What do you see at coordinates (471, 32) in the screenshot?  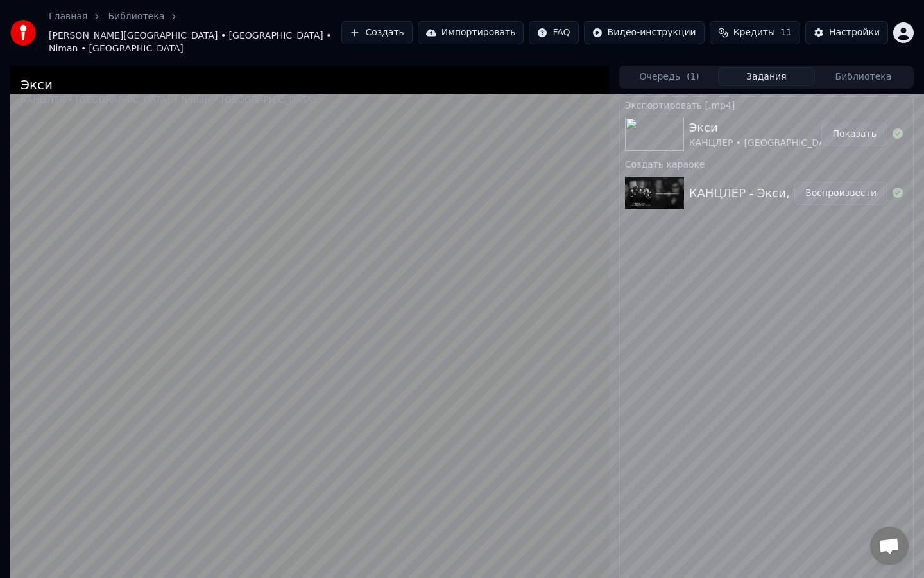 I see `button: Импортировать` at bounding box center [471, 32].